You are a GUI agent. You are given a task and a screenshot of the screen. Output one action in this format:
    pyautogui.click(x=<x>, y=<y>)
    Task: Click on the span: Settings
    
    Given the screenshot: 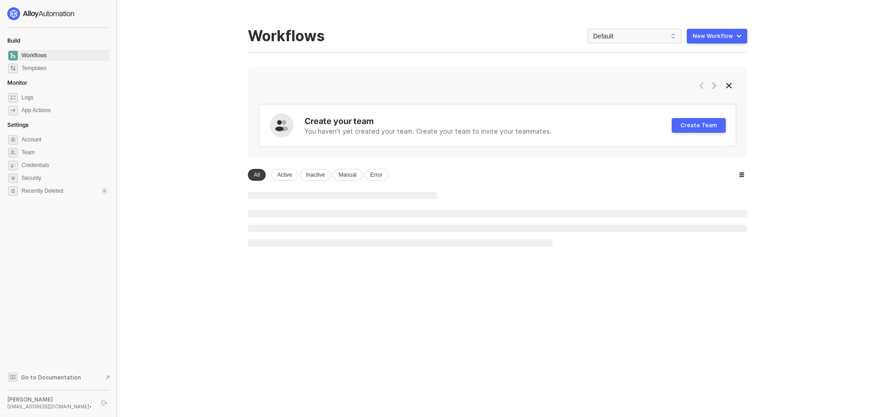 What is the action you would take?
    pyautogui.click(x=18, y=124)
    